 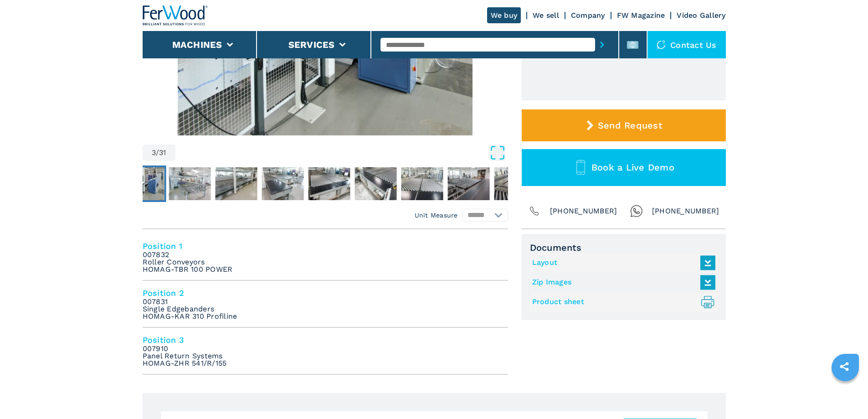 What do you see at coordinates (326, 351) in the screenshot?
I see `li: Position 3` at bounding box center [326, 351].